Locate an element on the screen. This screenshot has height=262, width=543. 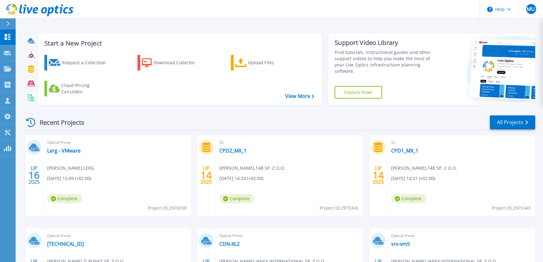
span: Project ID: 2975345 is located at coordinates (339, 208).